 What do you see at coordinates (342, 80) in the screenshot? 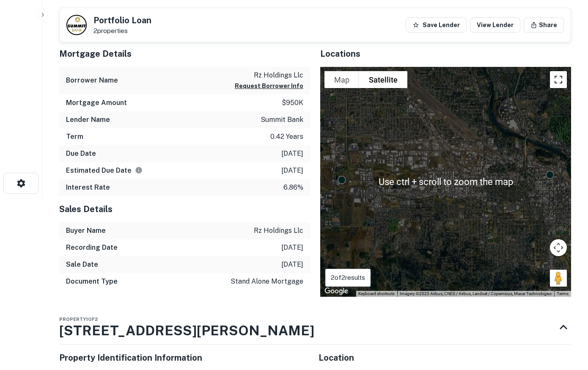
I see `button: Show street map` at bounding box center [342, 80].